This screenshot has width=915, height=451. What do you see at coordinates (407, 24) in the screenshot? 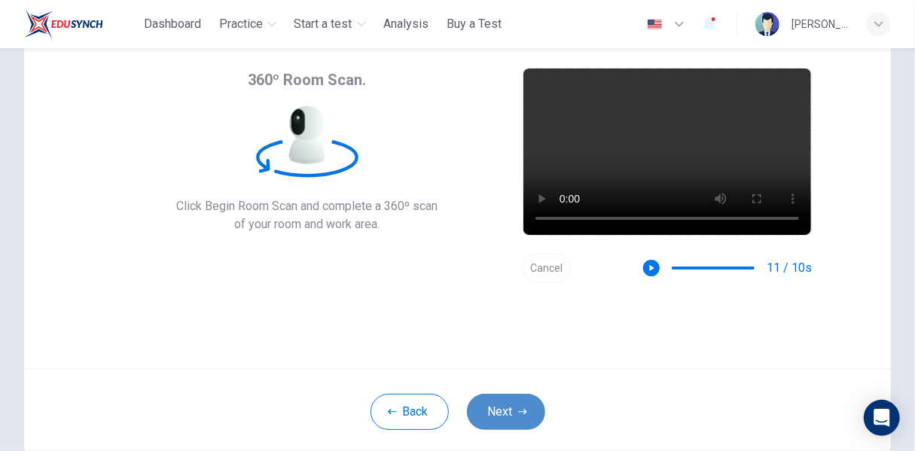
I see `a: Analysis` at bounding box center [407, 24].